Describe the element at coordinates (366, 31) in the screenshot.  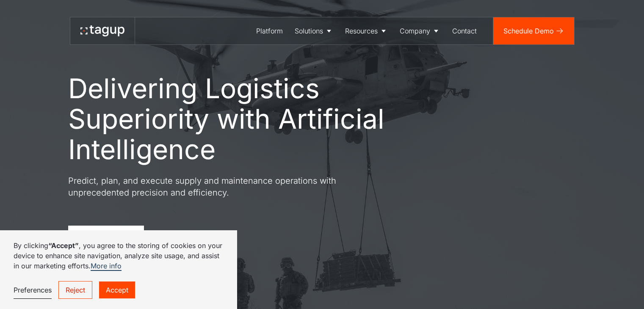
I see `a: Resources` at that location.